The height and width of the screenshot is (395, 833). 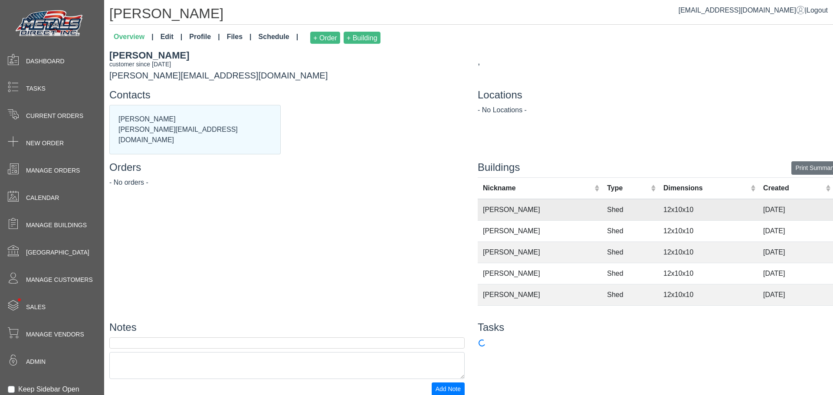 I want to click on button: + Building, so click(x=362, y=38).